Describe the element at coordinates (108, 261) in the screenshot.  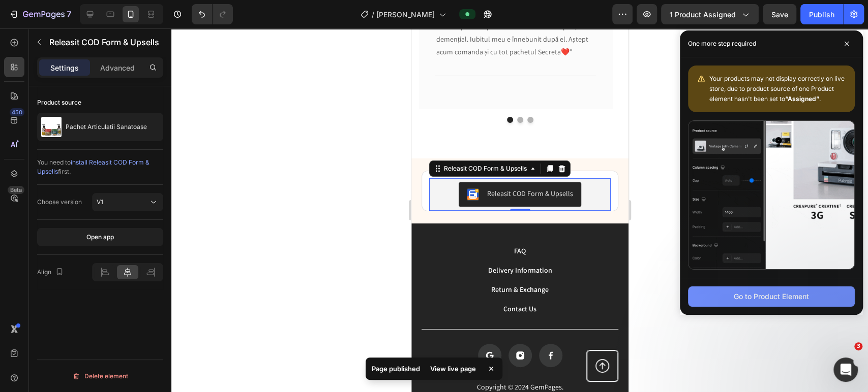
I see `a: Return & Exchange` at that location.